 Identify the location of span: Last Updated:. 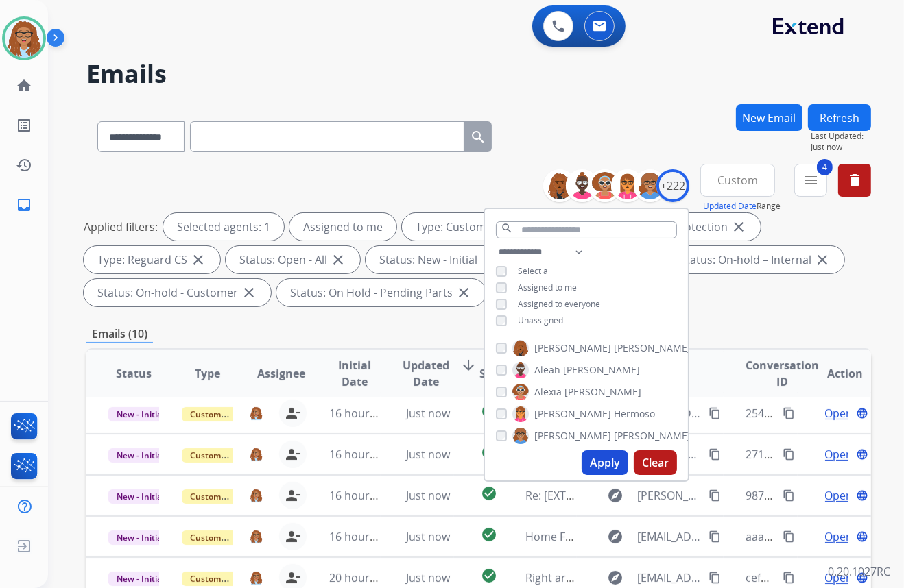
(840, 137).